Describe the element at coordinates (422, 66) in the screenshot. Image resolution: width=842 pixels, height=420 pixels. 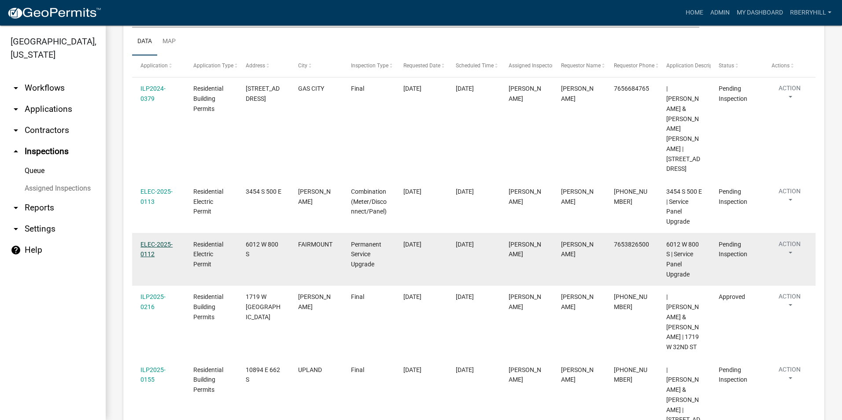
I see `span: Requested Date` at that location.